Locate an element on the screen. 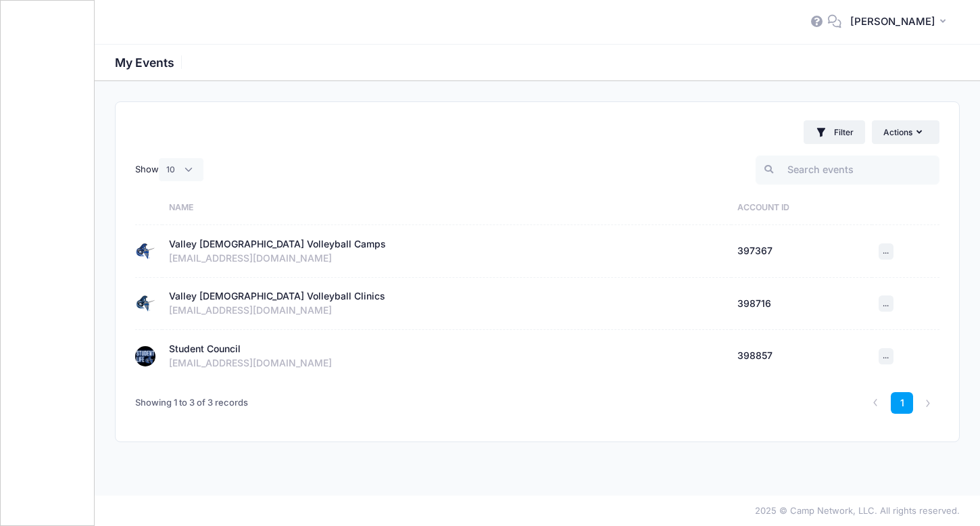 This screenshot has width=980, height=526. button: Actions is located at coordinates (905, 132).